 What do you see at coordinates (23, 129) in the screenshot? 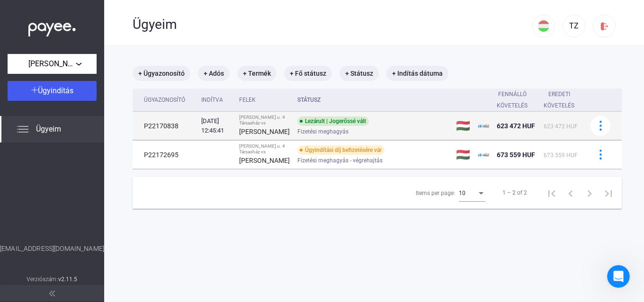
I see `img: list.svg` at bounding box center [23, 129].